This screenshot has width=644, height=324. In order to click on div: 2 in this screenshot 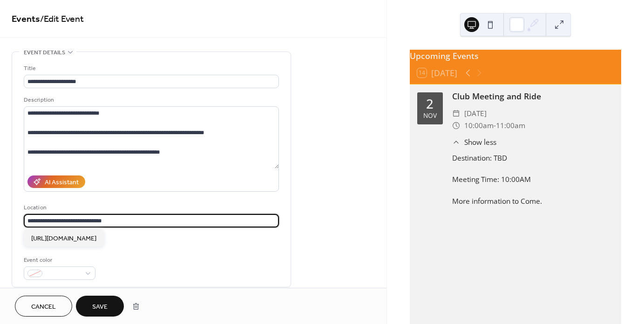, I will do `click(429, 104)`.